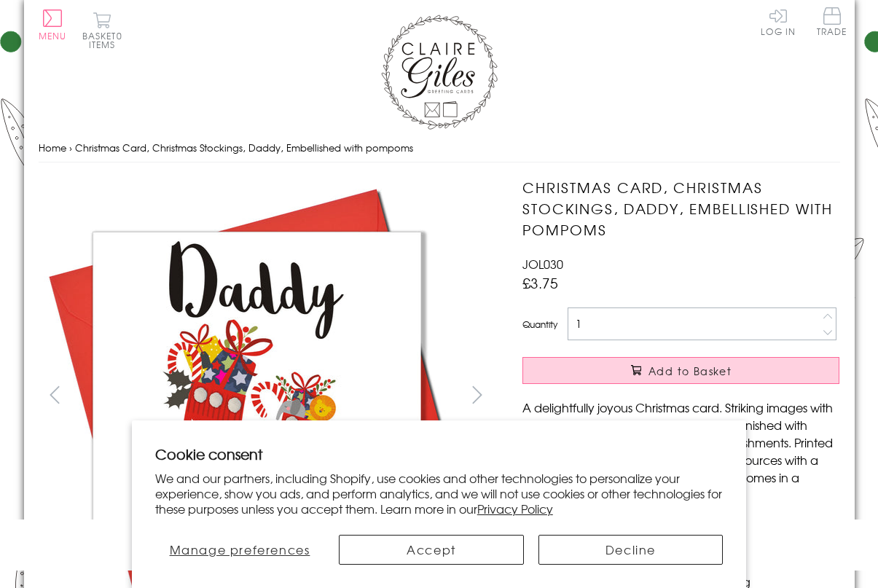  I want to click on a: Trade, so click(832, 23).